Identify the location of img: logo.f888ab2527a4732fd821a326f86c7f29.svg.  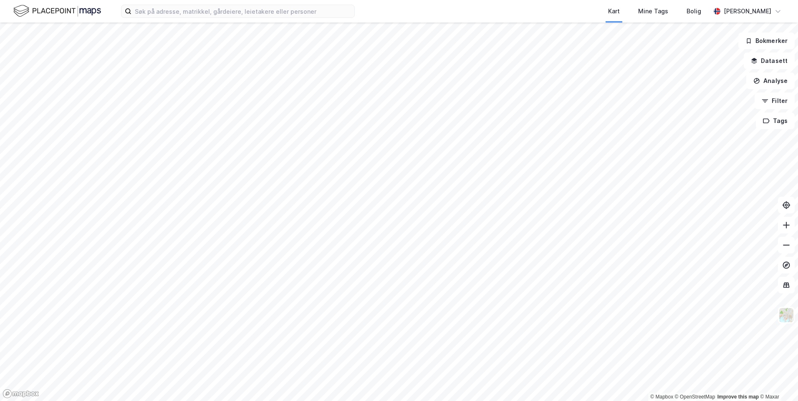
(57, 11).